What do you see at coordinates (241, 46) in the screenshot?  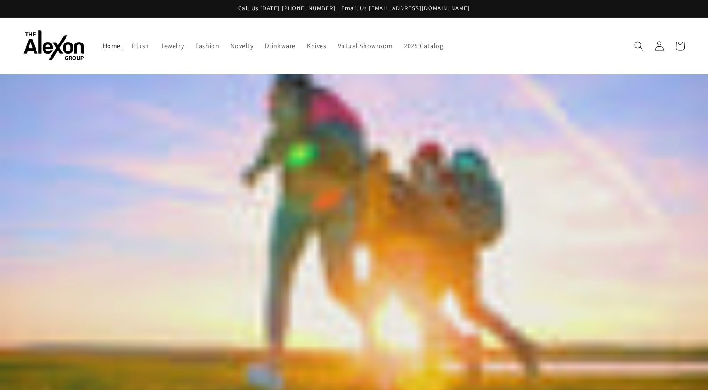 I see `span: Novelty` at bounding box center [241, 46].